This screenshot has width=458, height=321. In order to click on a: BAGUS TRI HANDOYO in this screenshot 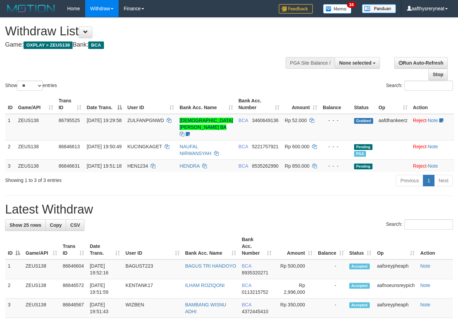, I will do `click(210, 266)`.